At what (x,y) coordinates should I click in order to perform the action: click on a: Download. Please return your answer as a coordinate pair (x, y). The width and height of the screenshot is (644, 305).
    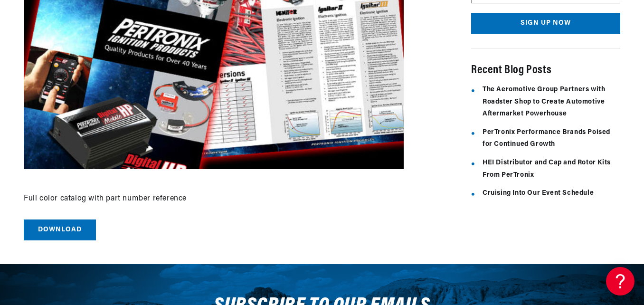
    Looking at the image, I should click on (60, 230).